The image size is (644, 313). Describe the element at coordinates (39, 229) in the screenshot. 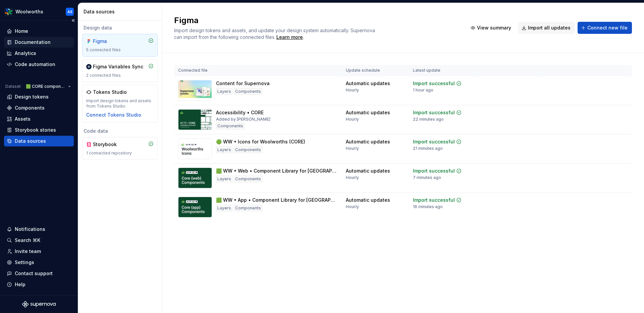

I see `button: Notifications` at that location.